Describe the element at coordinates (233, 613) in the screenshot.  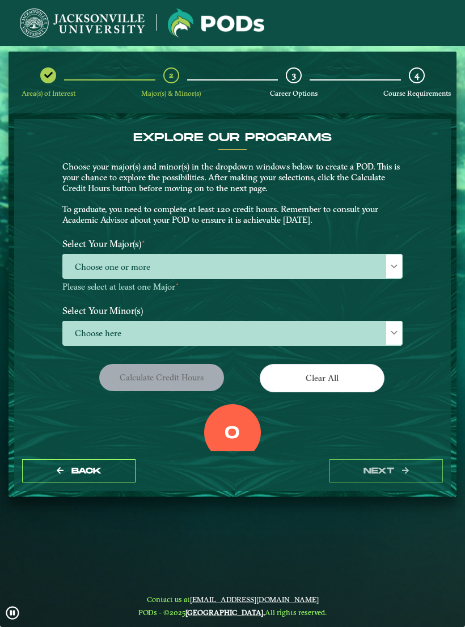
I see `span: PODs - ©2025 All rights reserved.` at that location.